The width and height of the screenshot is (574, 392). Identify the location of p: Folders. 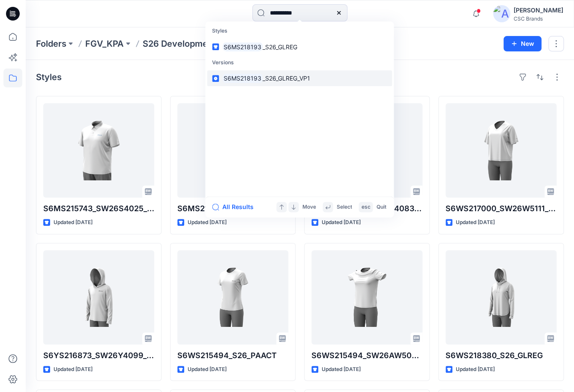
(51, 44).